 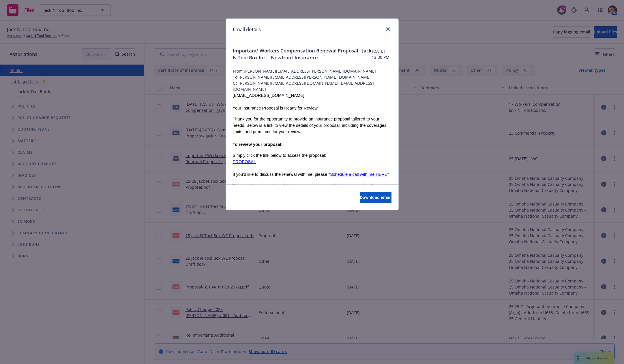 What do you see at coordinates (257, 144) in the screenshot?
I see `b: To review your proposal:` at bounding box center [257, 144].